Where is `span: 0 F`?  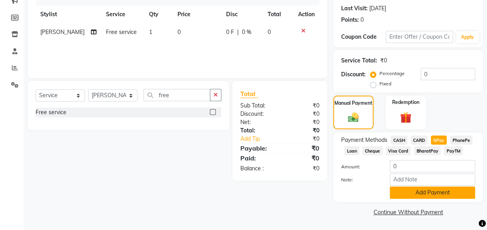 span: 0 F is located at coordinates (230, 32).